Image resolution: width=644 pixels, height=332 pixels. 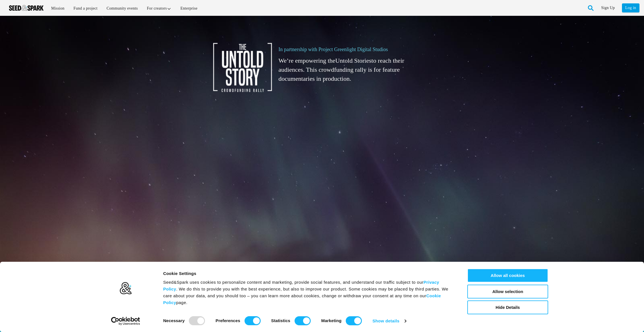 I want to click on button: Allow selection, so click(x=508, y=292).